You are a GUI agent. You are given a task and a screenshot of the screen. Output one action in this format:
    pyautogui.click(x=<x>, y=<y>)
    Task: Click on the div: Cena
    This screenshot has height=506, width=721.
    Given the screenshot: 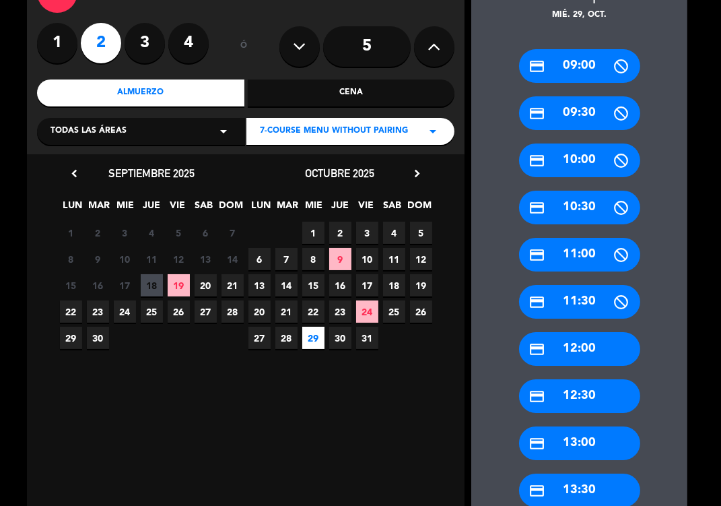 What is the action you would take?
    pyautogui.click(x=351, y=93)
    